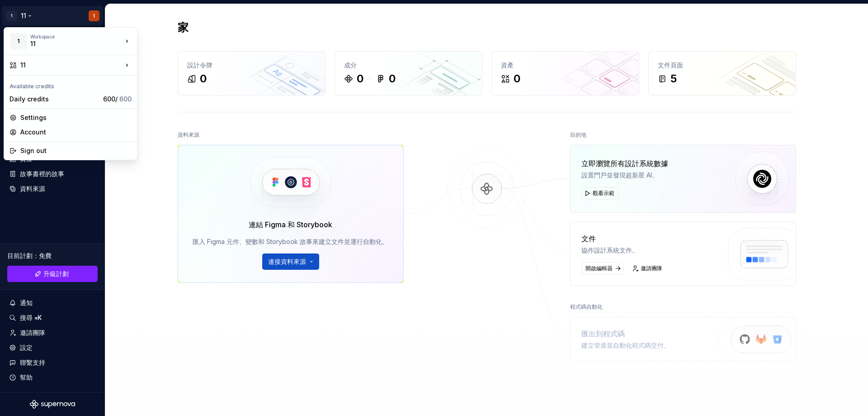 The image size is (868, 416). Describe the element at coordinates (76, 151) in the screenshot. I see `div: Sign out` at that location.